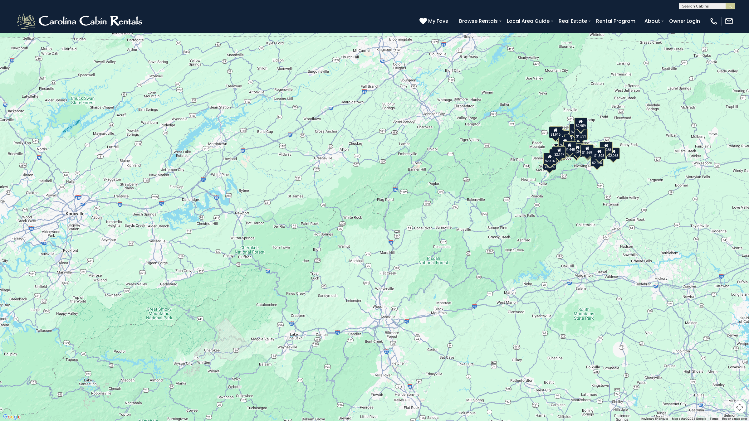 The height and width of the screenshot is (421, 749). Describe the element at coordinates (587, 150) in the screenshot. I see `div: $1,869` at that location.